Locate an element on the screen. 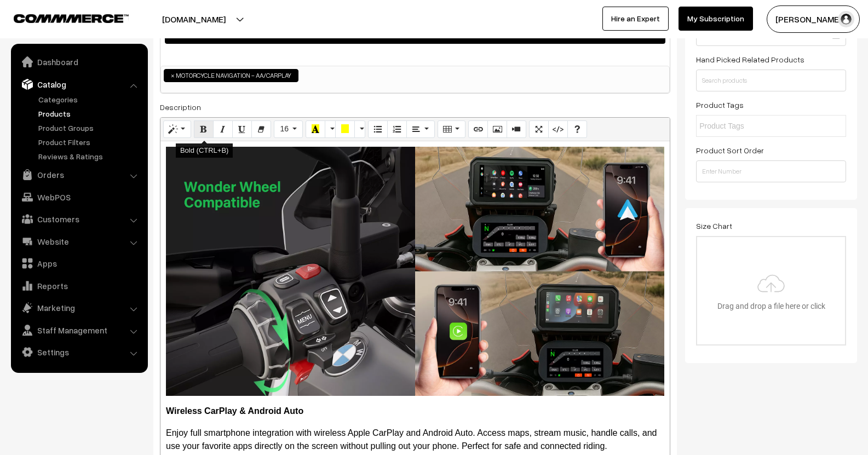 This screenshot has height=455, width=868. label: Description is located at coordinates (180, 107).